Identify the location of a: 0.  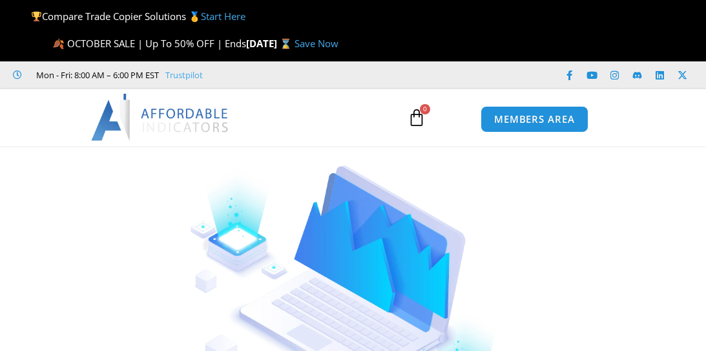
(417, 118).